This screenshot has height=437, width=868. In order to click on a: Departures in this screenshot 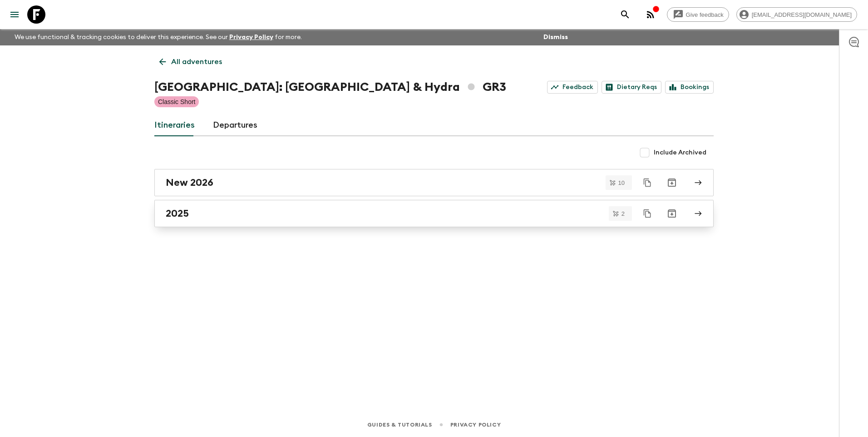, I will do `click(235, 126)`.